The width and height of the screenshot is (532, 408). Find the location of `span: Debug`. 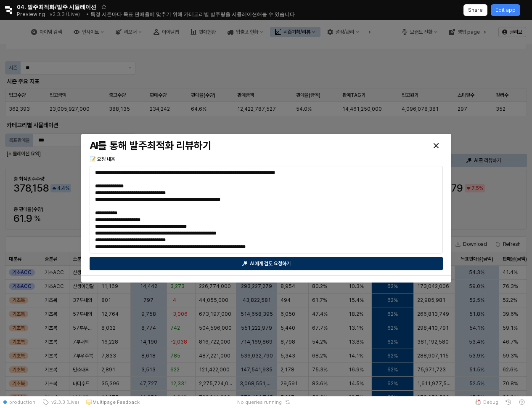

span: Debug is located at coordinates (491, 402).